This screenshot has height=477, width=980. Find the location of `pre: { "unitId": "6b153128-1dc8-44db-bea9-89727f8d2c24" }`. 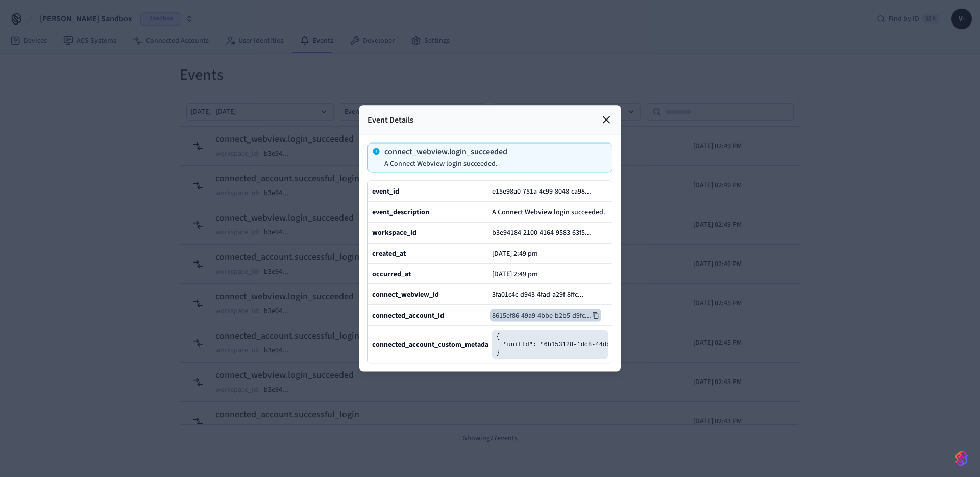

pre: { "unitId": "6b153128-1dc8-44db-bea9-89727f8d2c24" } is located at coordinates (550, 345).